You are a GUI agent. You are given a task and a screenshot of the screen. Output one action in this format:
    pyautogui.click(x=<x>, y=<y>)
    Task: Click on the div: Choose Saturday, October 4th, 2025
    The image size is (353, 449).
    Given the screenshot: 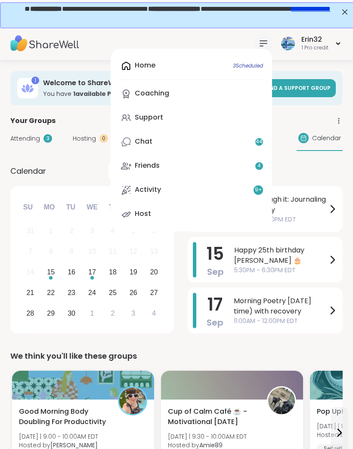 What is the action you would take?
    pyautogui.click(x=154, y=313)
    